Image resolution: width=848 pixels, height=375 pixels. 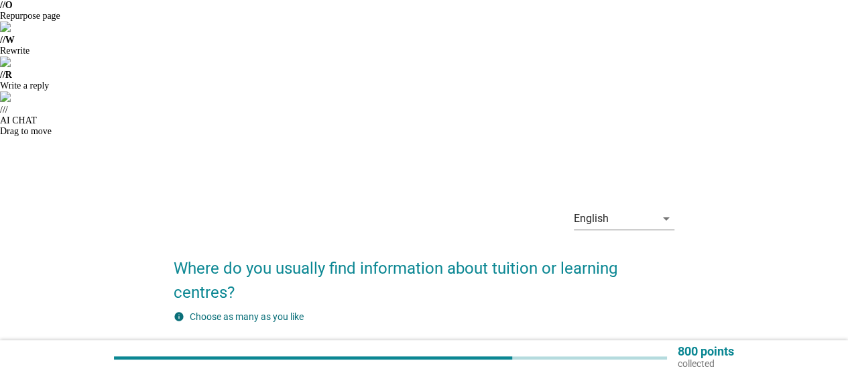 What do you see at coordinates (591, 219) in the screenshot?
I see `div: English` at bounding box center [591, 219].